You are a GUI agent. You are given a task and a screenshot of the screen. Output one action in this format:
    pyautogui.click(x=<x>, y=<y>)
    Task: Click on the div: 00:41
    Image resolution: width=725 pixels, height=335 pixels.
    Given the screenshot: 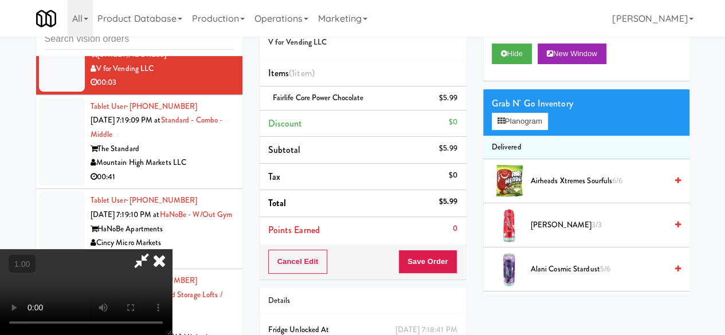 What is the action you would take?
    pyautogui.click(x=162, y=177)
    